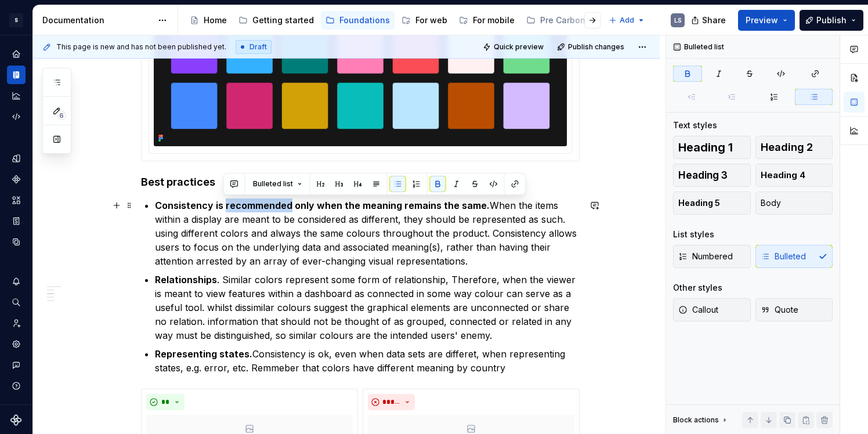 The height and width of the screenshot is (434, 868). Describe the element at coordinates (696, 125) in the screenshot. I see `div: Text styles` at that location.